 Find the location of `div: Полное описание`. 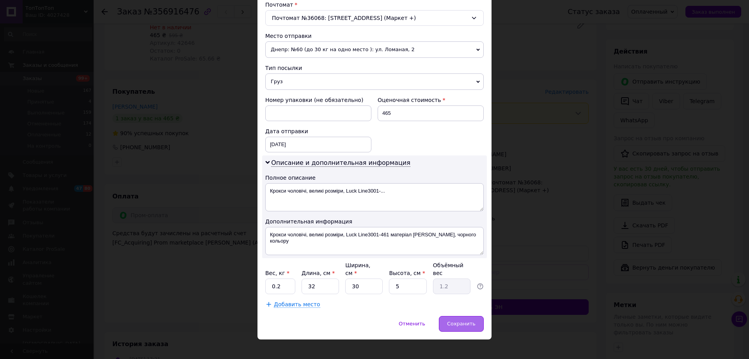

div: Полное описание is located at coordinates (375, 177).